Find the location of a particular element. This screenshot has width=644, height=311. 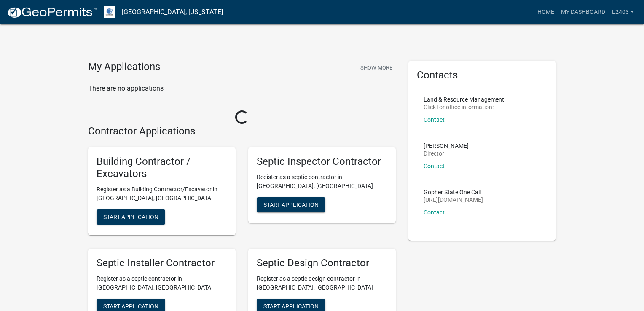

a: My Dashboard is located at coordinates (583, 12).